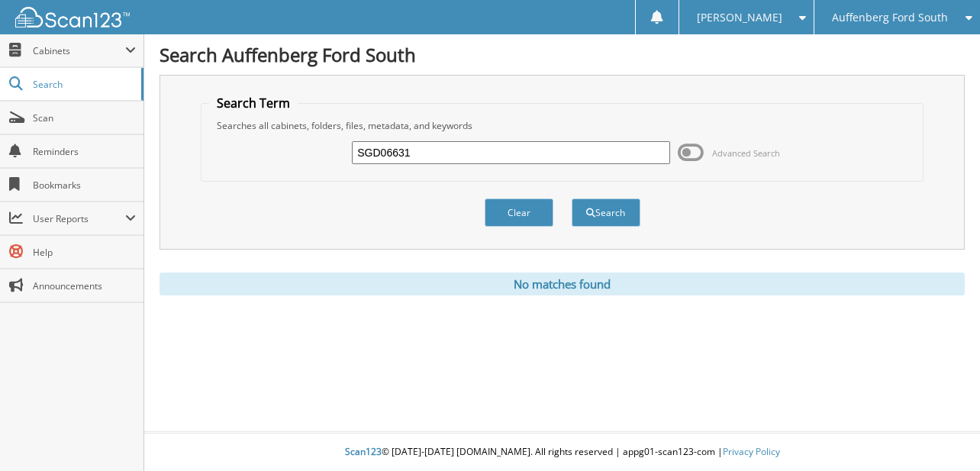 The height and width of the screenshot is (471, 980). Describe the element at coordinates (363, 451) in the screenshot. I see `span: Scan123` at that location.